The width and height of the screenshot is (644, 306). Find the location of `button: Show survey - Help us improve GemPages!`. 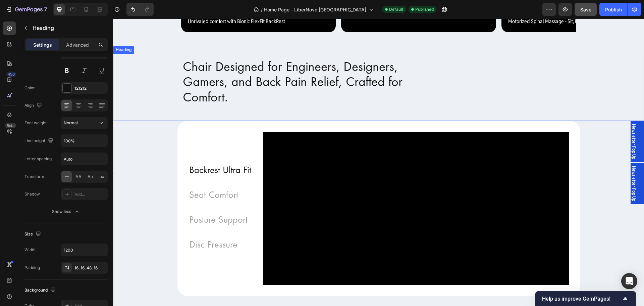

button: Show survey - Help us improve GemPages! is located at coordinates (586, 299).